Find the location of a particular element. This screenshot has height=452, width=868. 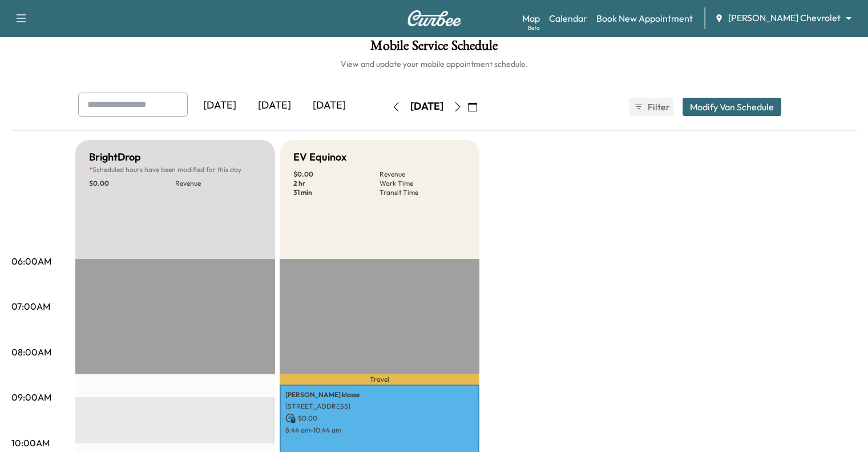

h6: View and update your mobile appointment schedule. is located at coordinates (434, 64).